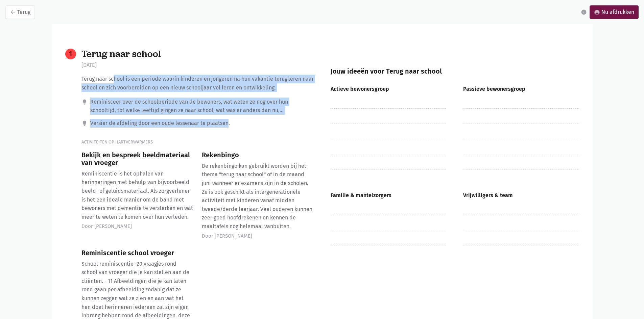 The width and height of the screenshot is (644, 319). What do you see at coordinates (521, 199) in the screenshot?
I see `h6: Vrijwilligers & team` at bounding box center [521, 199].